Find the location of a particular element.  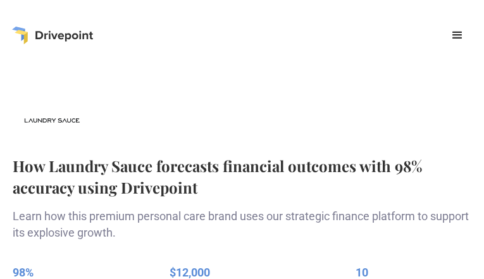

h1: How Laundry Sauce forecasts financial outcomes with 98% accuracy using Drivepoint is located at coordinates (242, 177).